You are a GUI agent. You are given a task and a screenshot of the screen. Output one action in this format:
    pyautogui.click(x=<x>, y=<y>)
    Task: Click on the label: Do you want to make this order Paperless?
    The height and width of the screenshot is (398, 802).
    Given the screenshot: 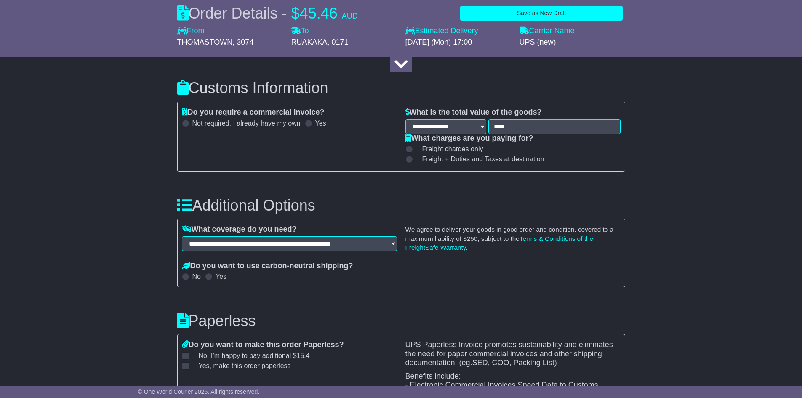 What is the action you would take?
    pyautogui.click(x=263, y=345)
    